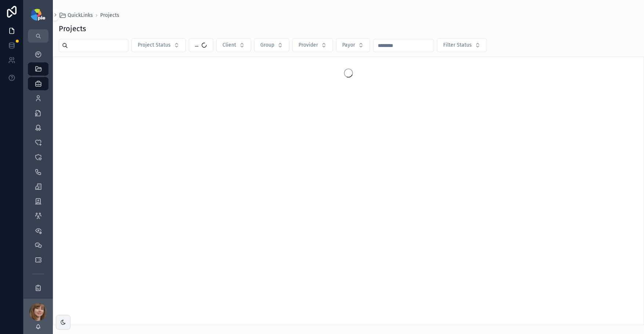 This screenshot has height=334, width=644. Describe the element at coordinates (229, 45) in the screenshot. I see `span: Client` at that location.